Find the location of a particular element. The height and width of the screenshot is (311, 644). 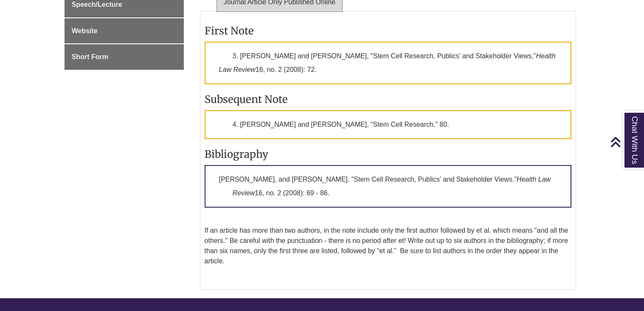

span: Website is located at coordinates (84, 31).